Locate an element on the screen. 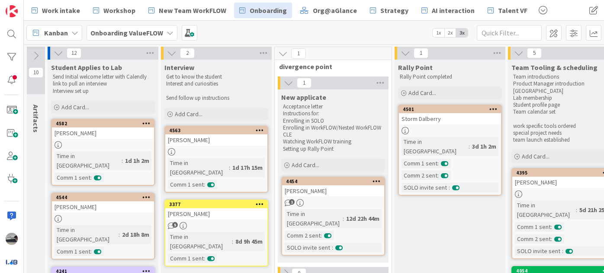 The image size is (604, 273). div: 12d 22h 44m is located at coordinates (363, 219).